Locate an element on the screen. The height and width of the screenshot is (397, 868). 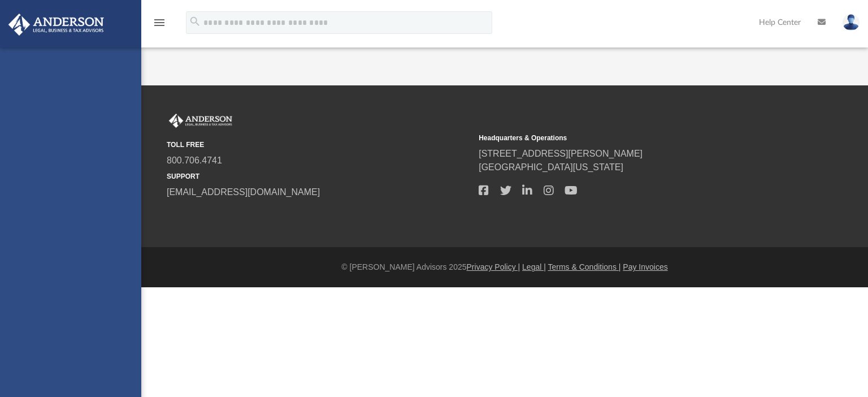
small: Headquarters & Operations is located at coordinates (631, 138).